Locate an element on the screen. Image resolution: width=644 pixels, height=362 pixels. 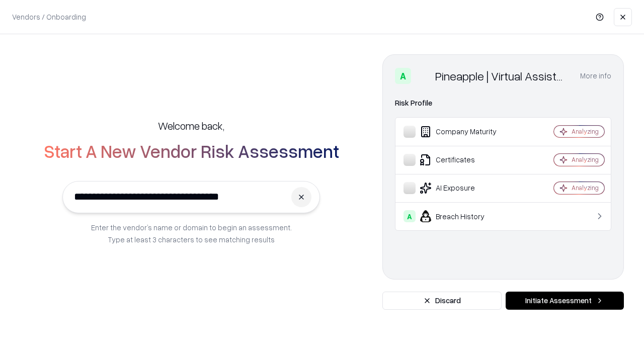
div: Company Maturity is located at coordinates (463, 132).